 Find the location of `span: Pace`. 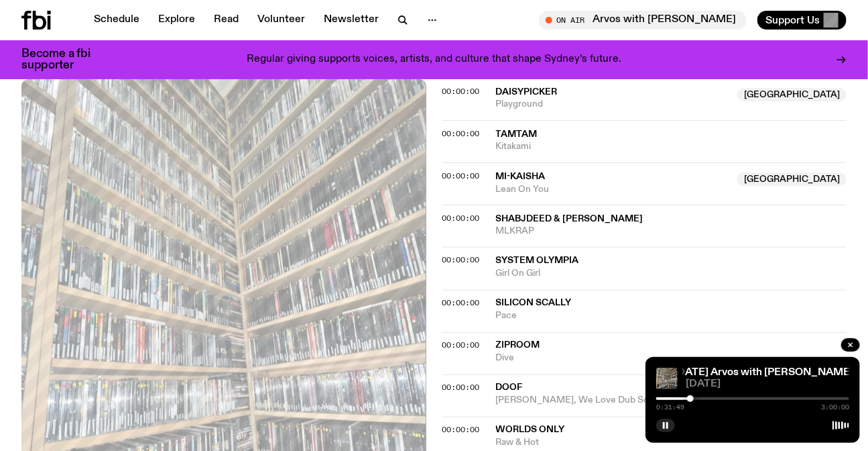

span: Pace is located at coordinates (672, 316).